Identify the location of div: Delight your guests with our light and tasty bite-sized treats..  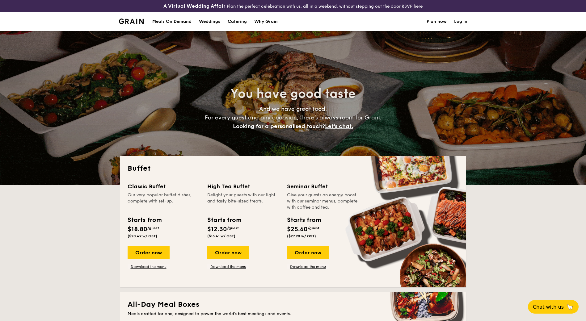
(243, 201).